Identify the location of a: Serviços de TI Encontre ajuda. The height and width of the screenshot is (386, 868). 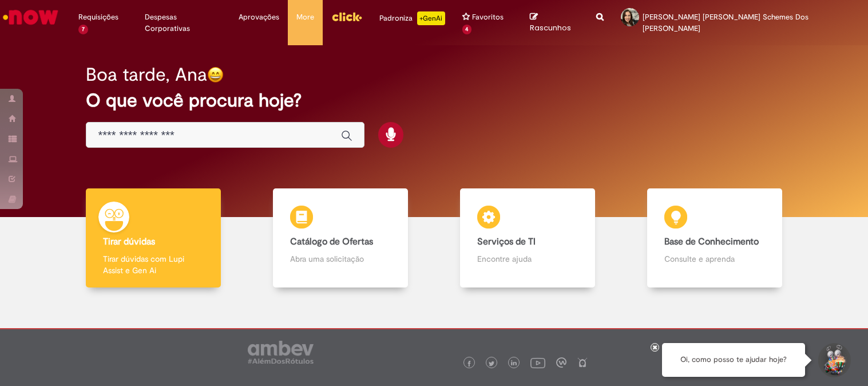
(528, 238).